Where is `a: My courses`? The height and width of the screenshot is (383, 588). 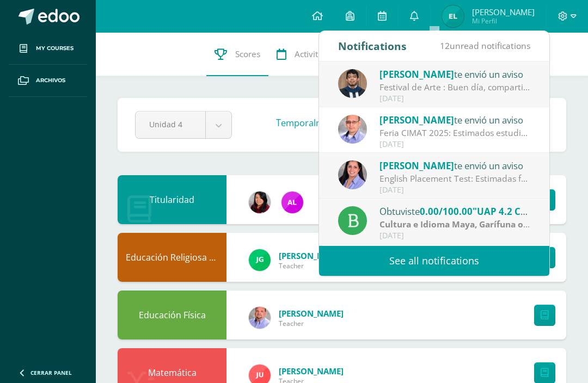 a: My courses is located at coordinates (48, 48).